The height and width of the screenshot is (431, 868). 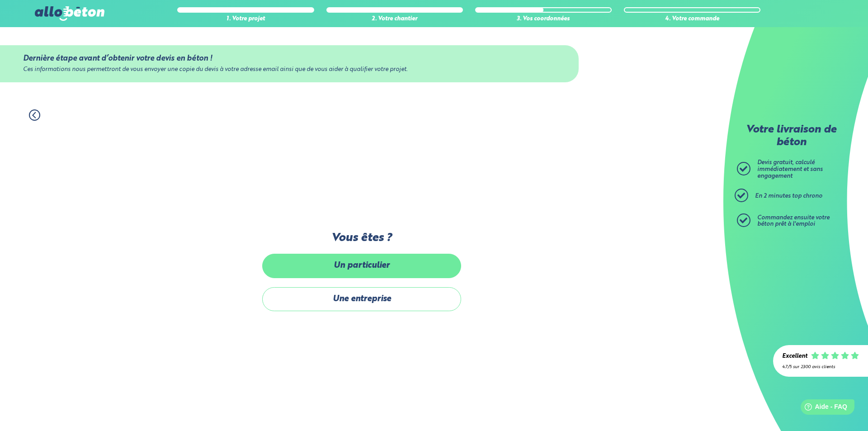 What do you see at coordinates (362, 238) in the screenshot?
I see `label: Vous êtes ?` at bounding box center [362, 238].